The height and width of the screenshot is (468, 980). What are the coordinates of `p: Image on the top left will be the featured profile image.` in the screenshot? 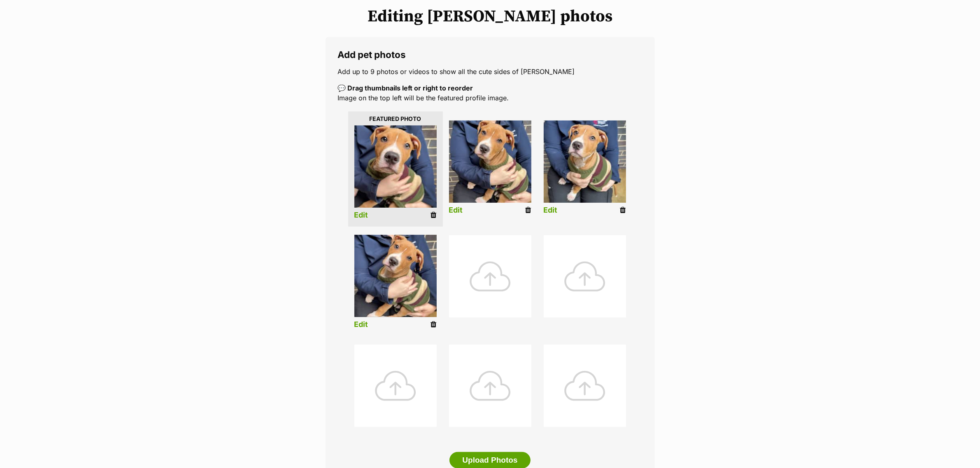 It's located at (490, 93).